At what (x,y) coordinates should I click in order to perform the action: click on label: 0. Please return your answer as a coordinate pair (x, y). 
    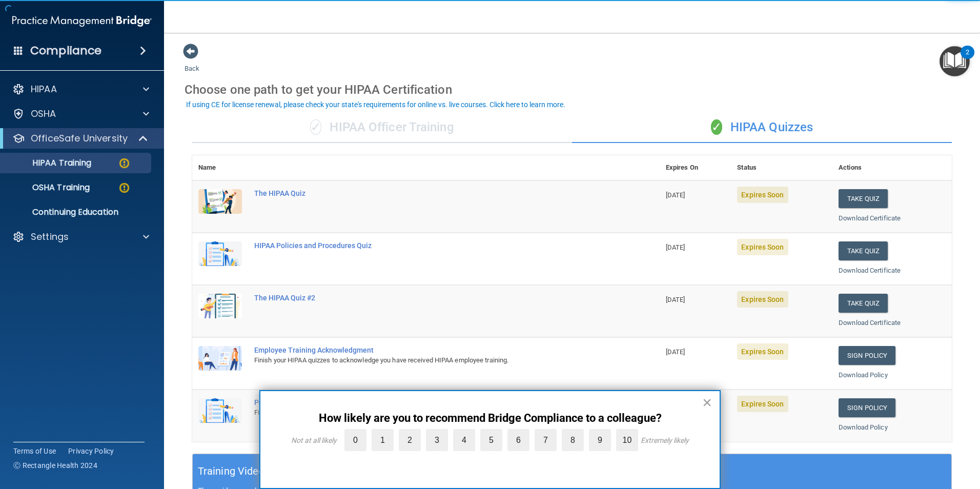
    Looking at the image, I should click on (355, 440).